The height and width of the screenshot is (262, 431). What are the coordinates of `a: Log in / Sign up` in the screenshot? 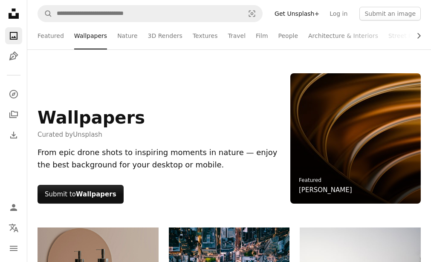 It's located at (14, 208).